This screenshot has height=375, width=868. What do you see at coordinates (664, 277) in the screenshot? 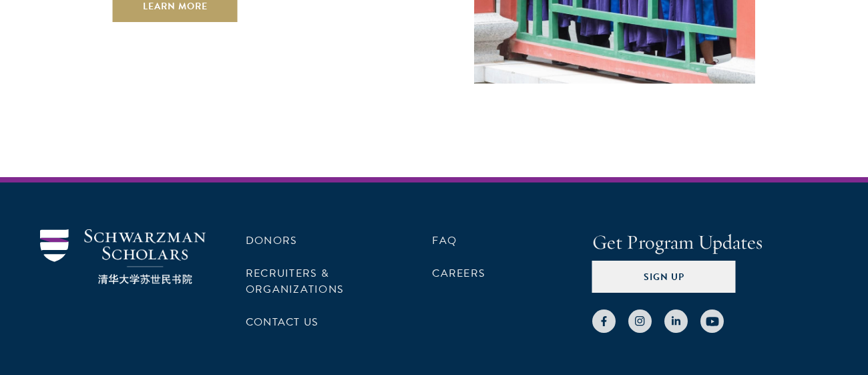
I see `button: Sign Up` at bounding box center [664, 277].